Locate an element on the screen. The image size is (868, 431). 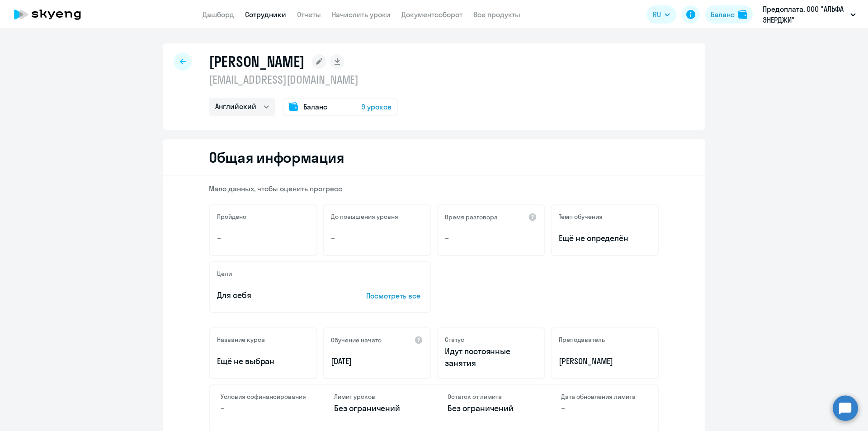
a: Документооборот is located at coordinates (432, 15).